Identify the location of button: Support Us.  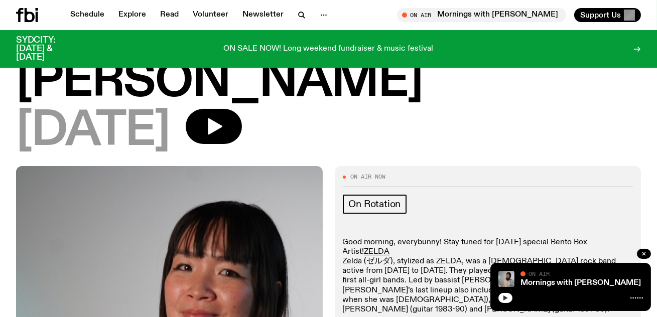
(607, 15).